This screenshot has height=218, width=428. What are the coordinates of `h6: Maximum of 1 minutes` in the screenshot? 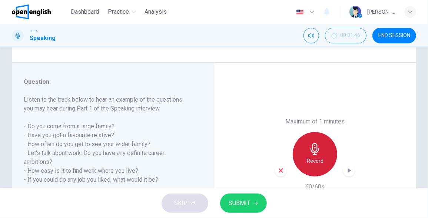 It's located at (315, 122).